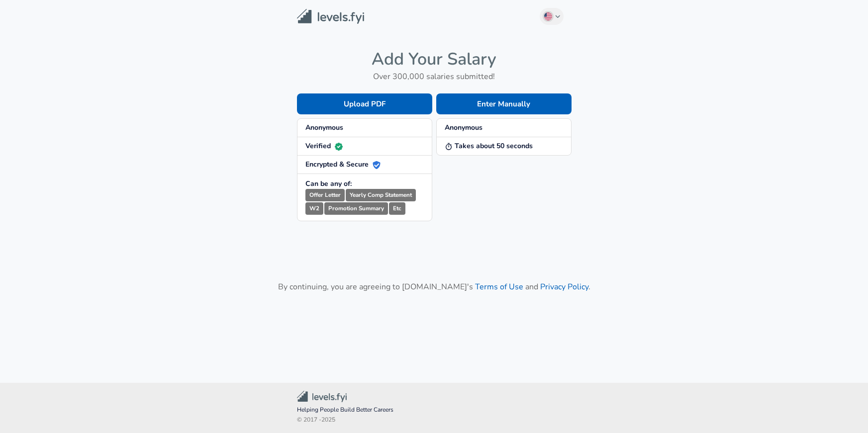  I want to click on a: Privacy Policy, so click(564, 287).